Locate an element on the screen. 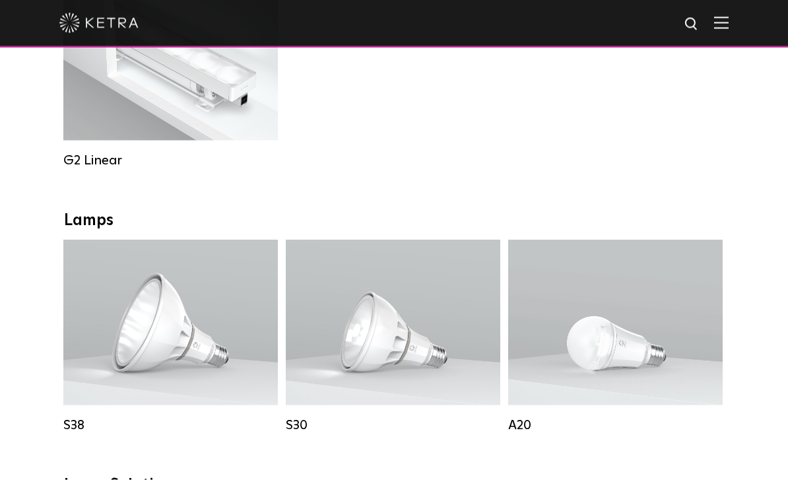  img: ketra-logo-2019-white is located at coordinates (99, 23).